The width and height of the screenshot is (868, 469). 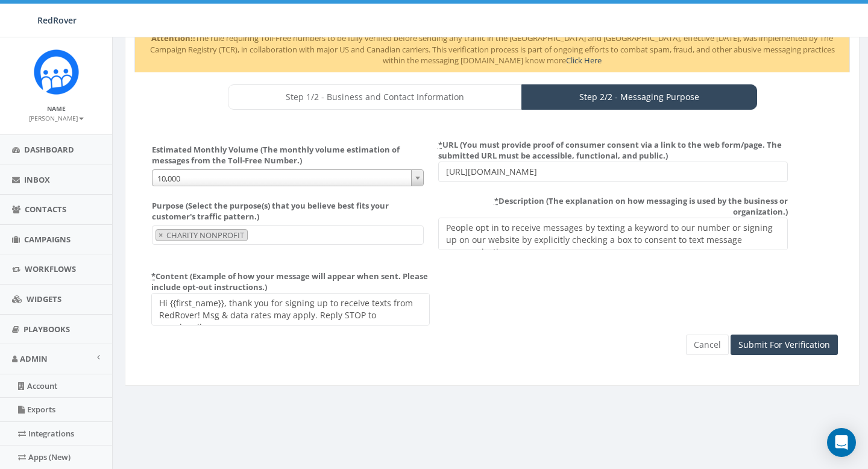 I want to click on span: Contacts, so click(x=45, y=209).